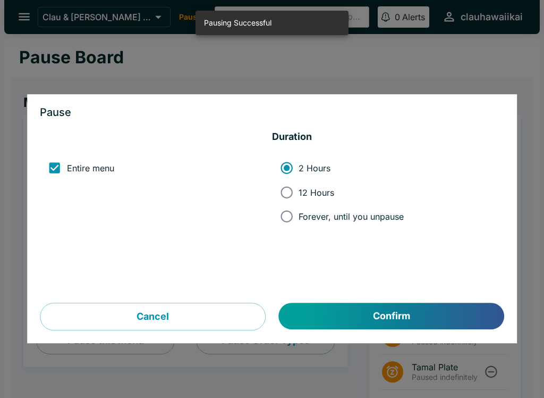 Image resolution: width=544 pixels, height=398 pixels. I want to click on h3: Pause, so click(272, 113).